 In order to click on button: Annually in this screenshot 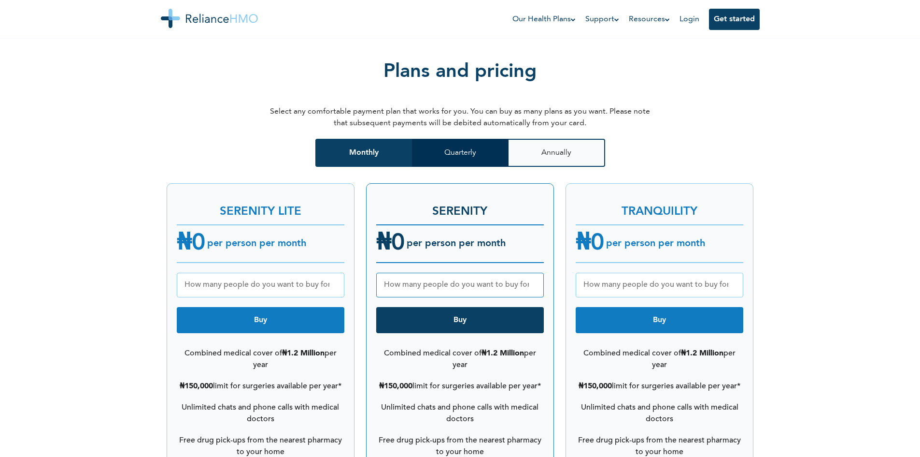, I will do `click(557, 153)`.